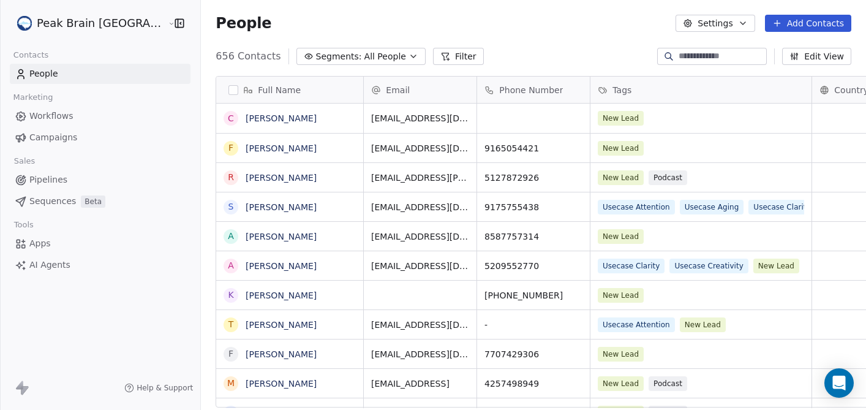 Image resolution: width=866 pixels, height=410 pixels. Describe the element at coordinates (231, 383) in the screenshot. I see `div: M` at that location.